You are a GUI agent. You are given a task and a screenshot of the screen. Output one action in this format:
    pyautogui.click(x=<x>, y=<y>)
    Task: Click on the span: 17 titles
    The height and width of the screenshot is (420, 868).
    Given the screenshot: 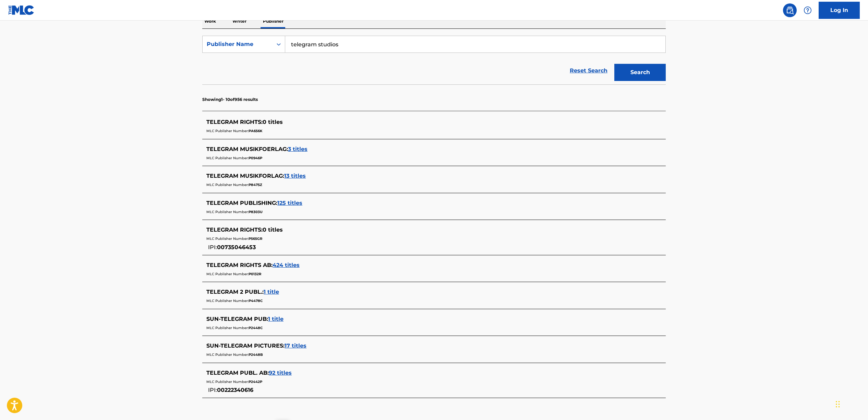 What is the action you would take?
    pyautogui.click(x=296, y=345)
    